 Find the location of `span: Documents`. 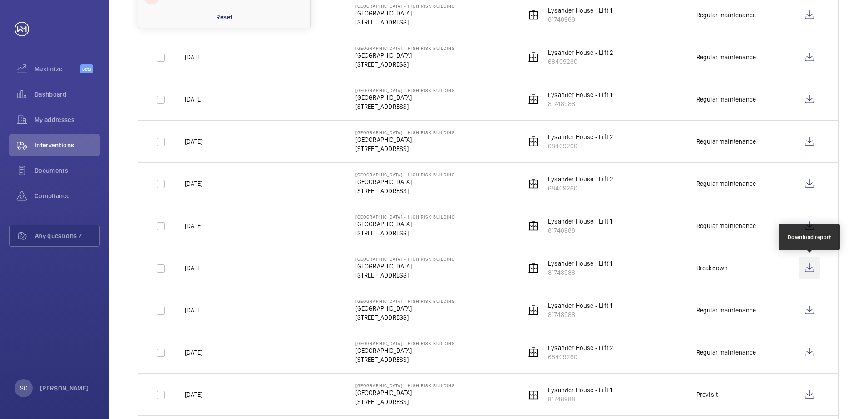

span: Documents is located at coordinates (67, 171).